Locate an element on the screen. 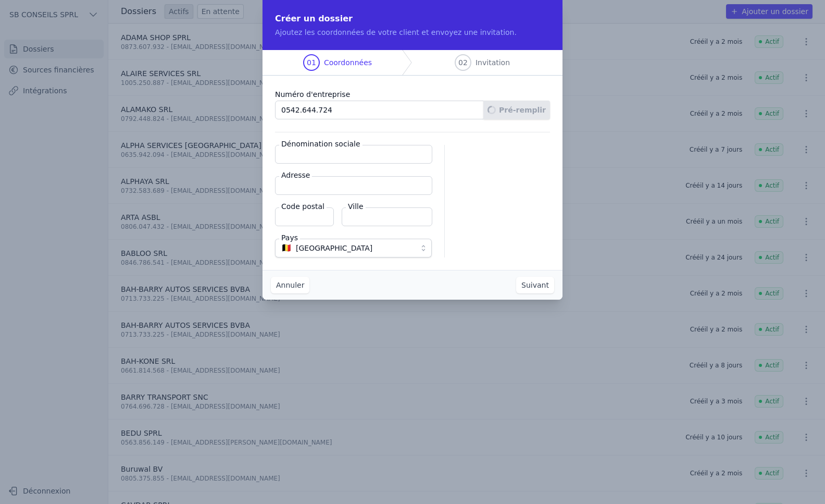 This screenshot has width=825, height=504. label: Dénomination sociale is located at coordinates (321, 144).